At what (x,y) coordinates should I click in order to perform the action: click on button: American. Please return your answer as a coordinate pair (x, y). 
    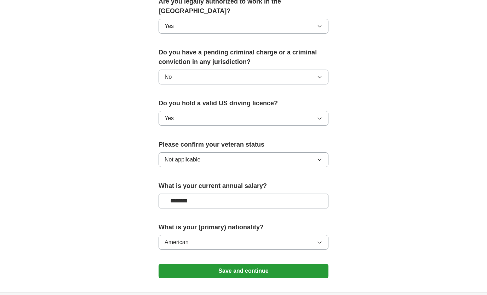
    Looking at the image, I should click on (243, 243).